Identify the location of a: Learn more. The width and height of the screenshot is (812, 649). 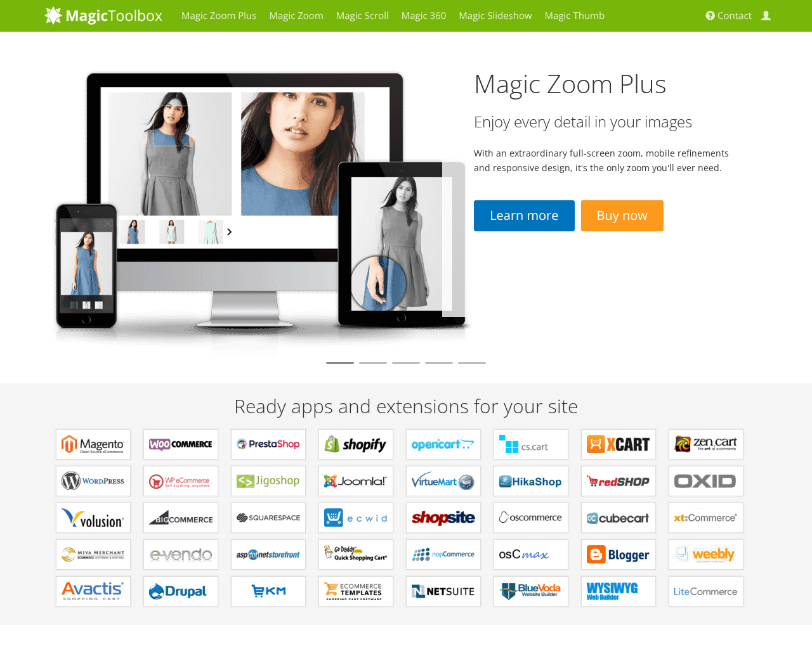
(524, 215).